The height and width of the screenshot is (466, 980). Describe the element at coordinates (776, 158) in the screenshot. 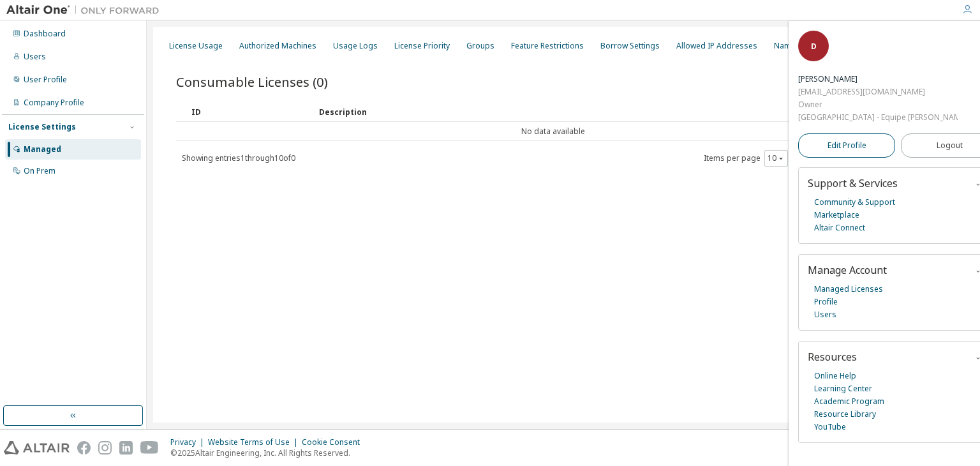

I see `button: 10` at that location.